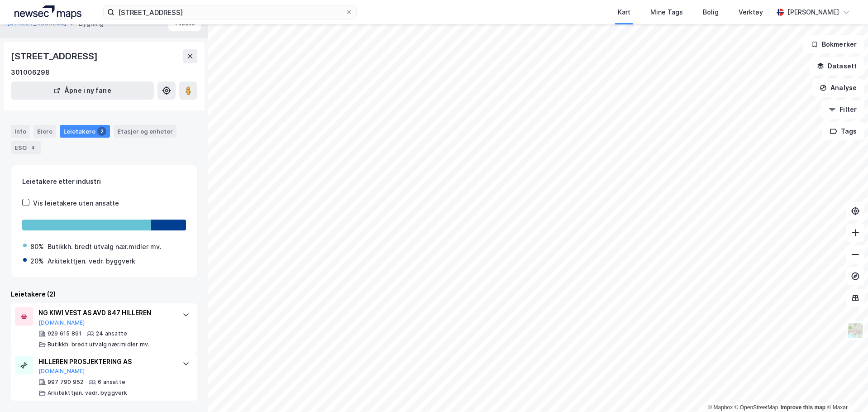 The image size is (868, 412). I want to click on div: Leietakere (2), so click(104, 294).